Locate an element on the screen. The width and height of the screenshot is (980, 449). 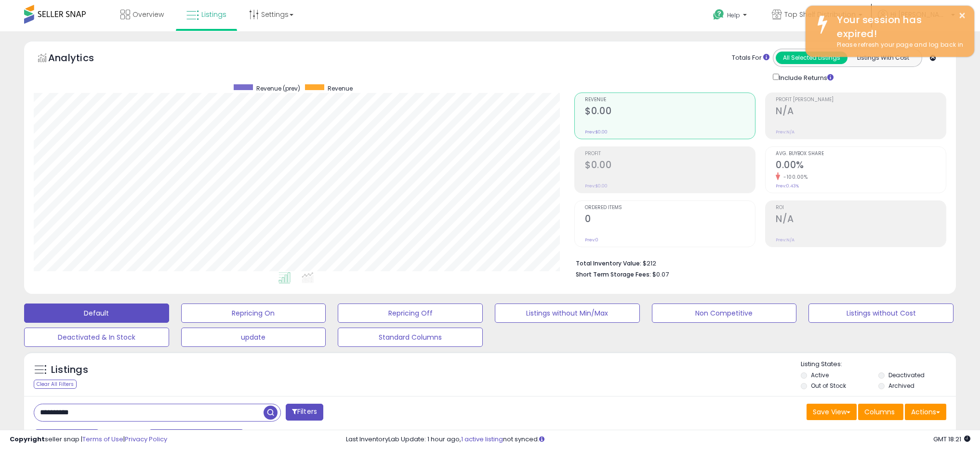
div: Include Returns is located at coordinates (805, 77).